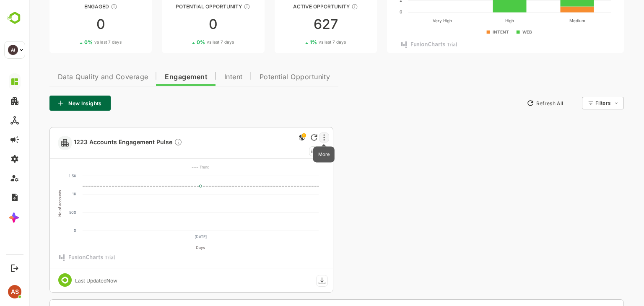 The image size is (644, 306). Describe the element at coordinates (98, 143) in the screenshot. I see `span: 1223 Accounts Engagement Pulse` at that location.